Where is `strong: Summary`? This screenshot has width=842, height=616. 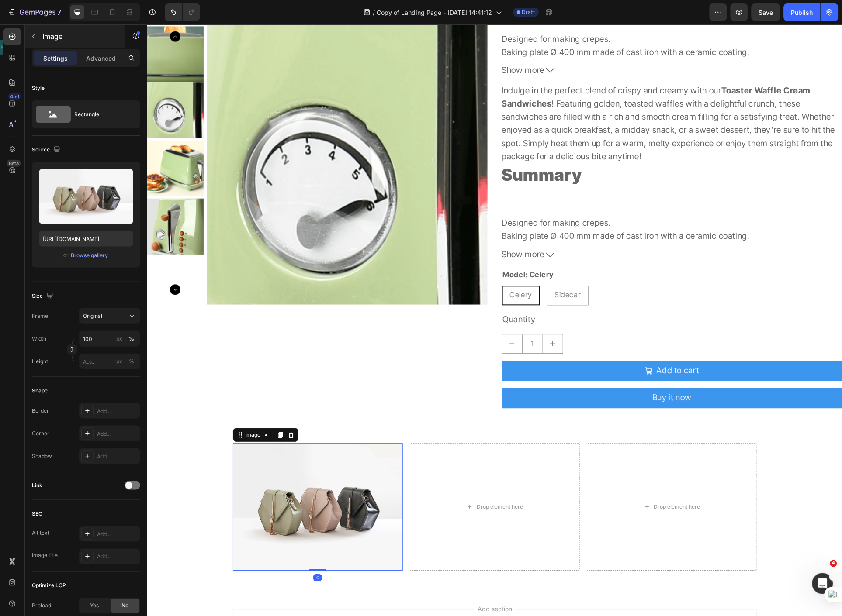 strong: Summary is located at coordinates (395, 150).